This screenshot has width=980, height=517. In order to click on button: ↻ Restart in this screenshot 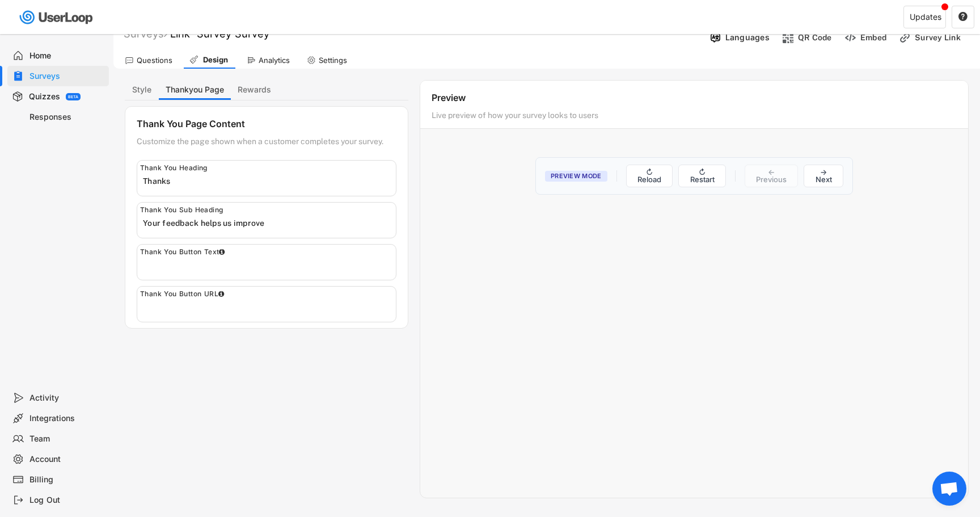, I will do `click(702, 176)`.